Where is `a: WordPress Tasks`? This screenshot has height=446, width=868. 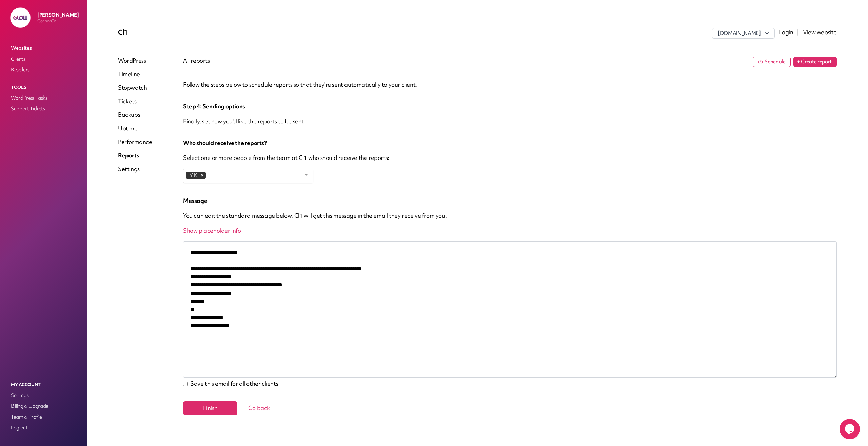 a: WordPress Tasks is located at coordinates (43, 98).